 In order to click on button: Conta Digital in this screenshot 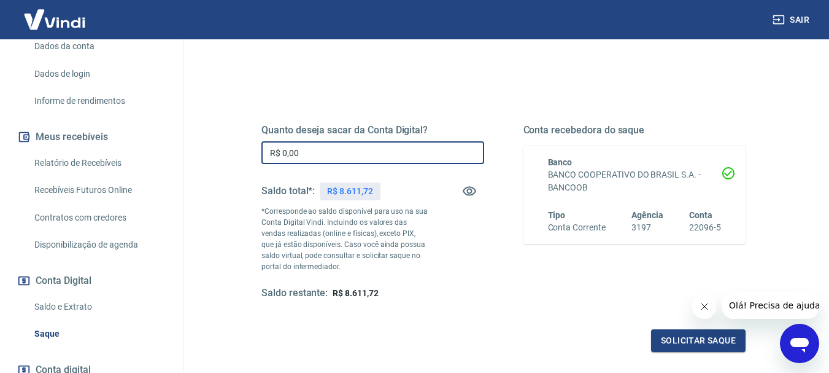, I will do `click(91, 280)`.